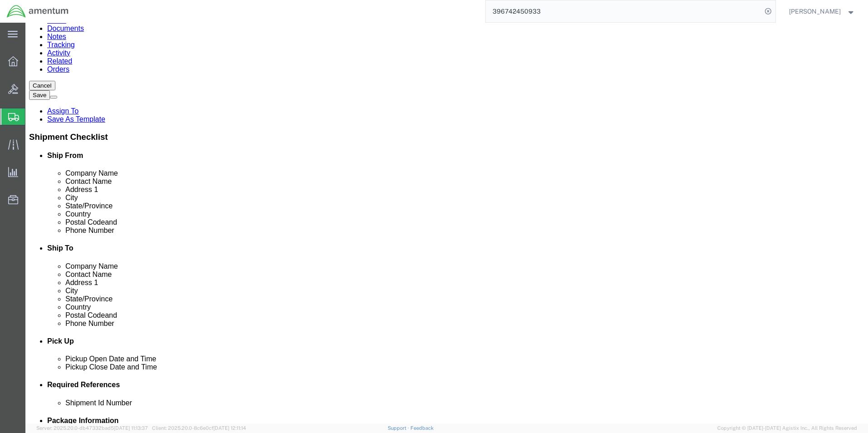 The height and width of the screenshot is (433, 868). Describe the element at coordinates (422, 428) in the screenshot. I see `a: Feedback` at that location.